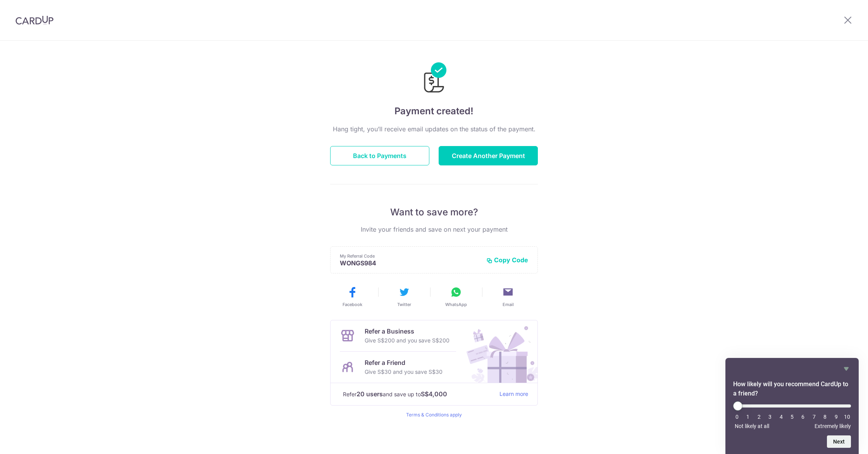  I want to click on button: Copy Code, so click(507, 260).